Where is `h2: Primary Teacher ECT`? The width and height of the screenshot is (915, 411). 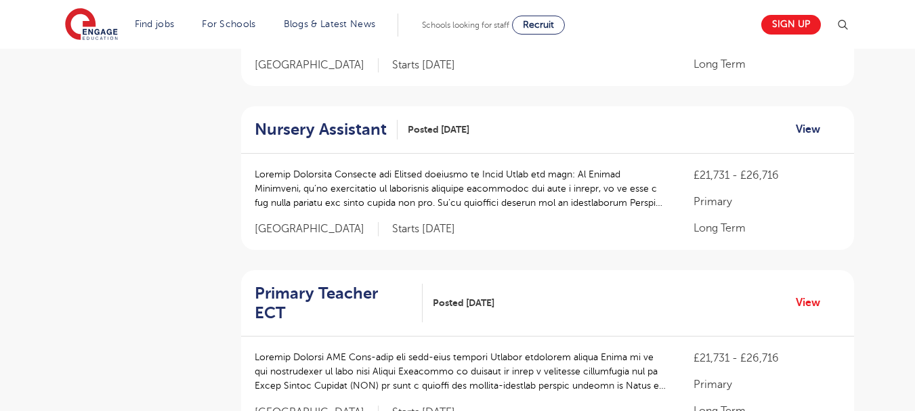
h2: Primary Teacher ECT is located at coordinates (333, 303).